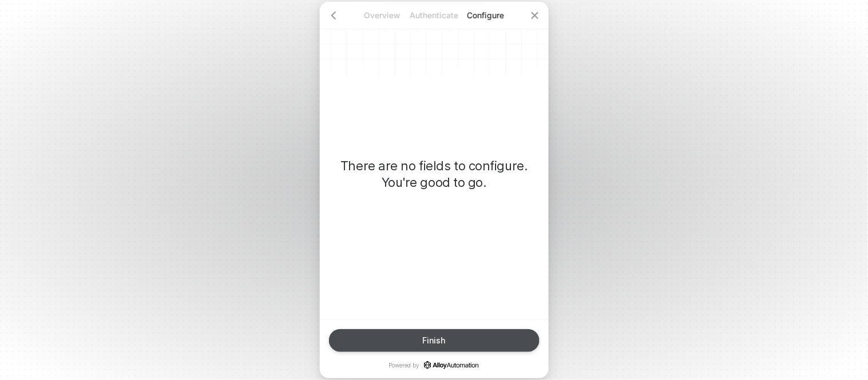  Describe the element at coordinates (486, 15) in the screenshot. I see `p: Configure` at that location.